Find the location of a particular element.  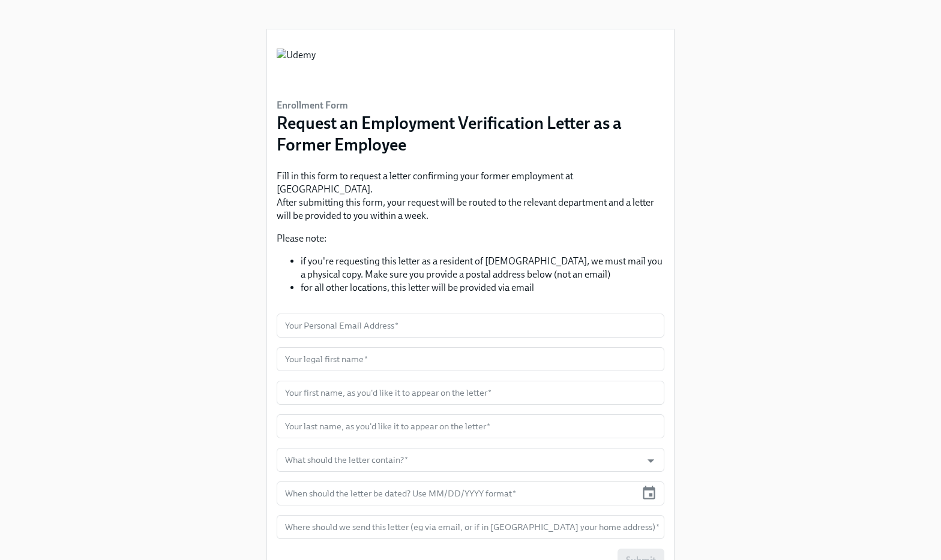

p: Please note: is located at coordinates (471, 239).